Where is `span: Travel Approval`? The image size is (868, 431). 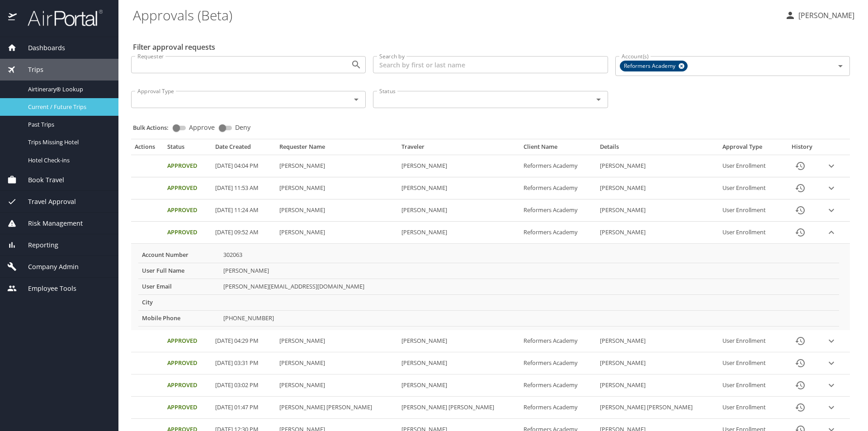 span: Travel Approval is located at coordinates (46, 202).